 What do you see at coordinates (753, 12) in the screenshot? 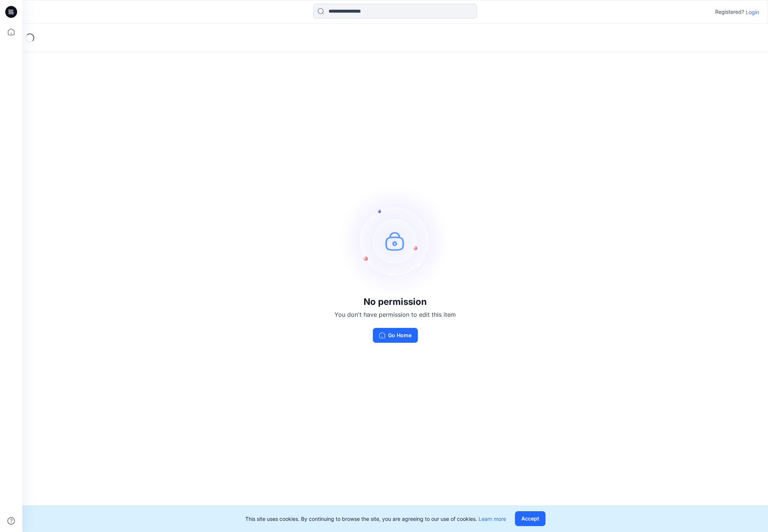
I see `p: Login` at bounding box center [753, 12].